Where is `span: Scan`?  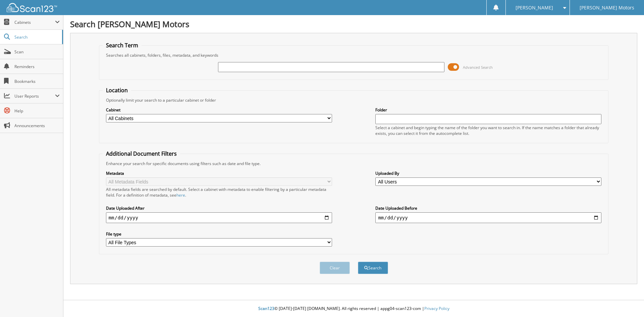 span: Scan is located at coordinates (37, 52).